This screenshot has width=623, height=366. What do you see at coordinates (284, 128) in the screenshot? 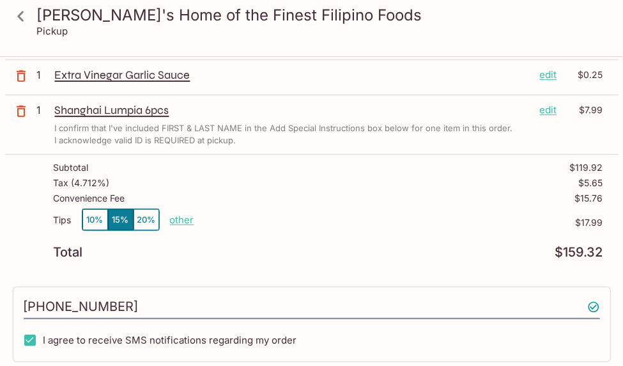
I see `p: I confirm that I've included FIRST & LAST NAME in the Add Special Instructions box below for one ...` at bounding box center [284, 128].